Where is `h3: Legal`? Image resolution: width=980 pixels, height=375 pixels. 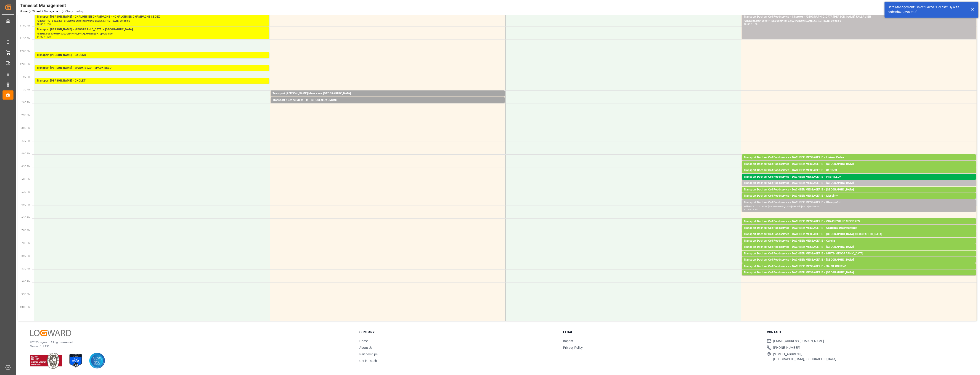 h3: Legal is located at coordinates (662, 332).